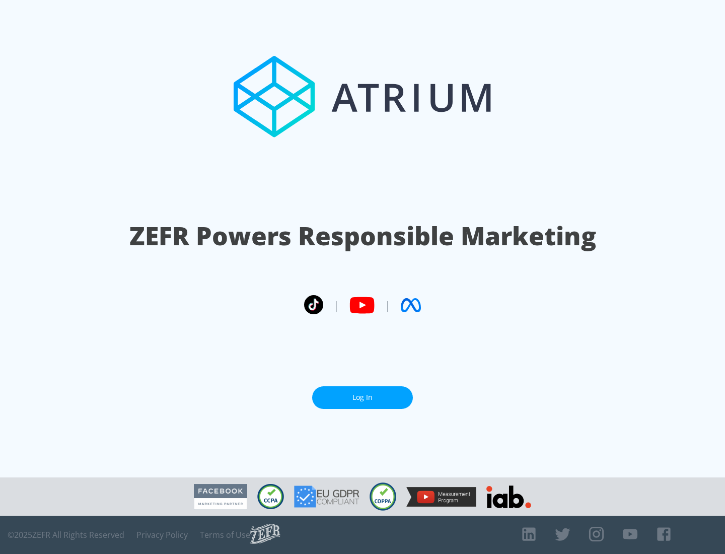  Describe the element at coordinates (327, 497) in the screenshot. I see `img: GDPR Compliant` at that location.